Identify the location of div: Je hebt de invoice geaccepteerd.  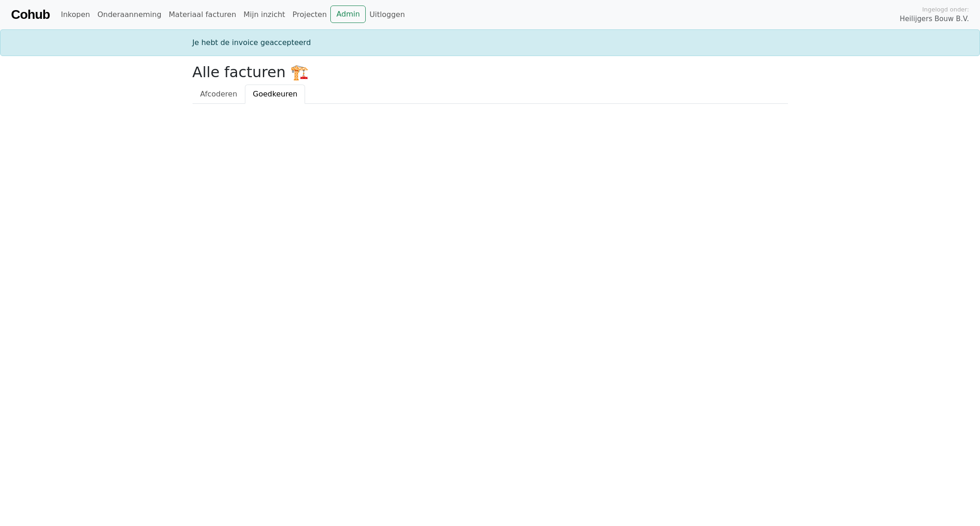
(490, 43).